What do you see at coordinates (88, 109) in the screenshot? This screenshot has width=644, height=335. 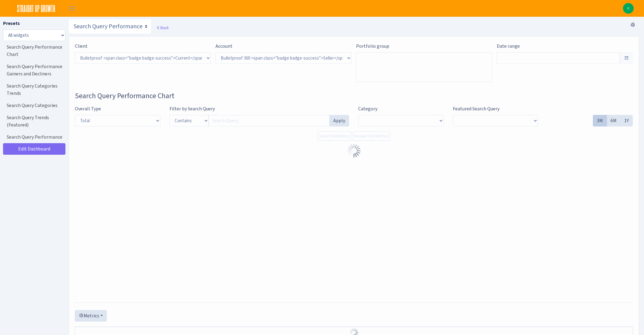 I see `label: Overall Type` at bounding box center [88, 109].